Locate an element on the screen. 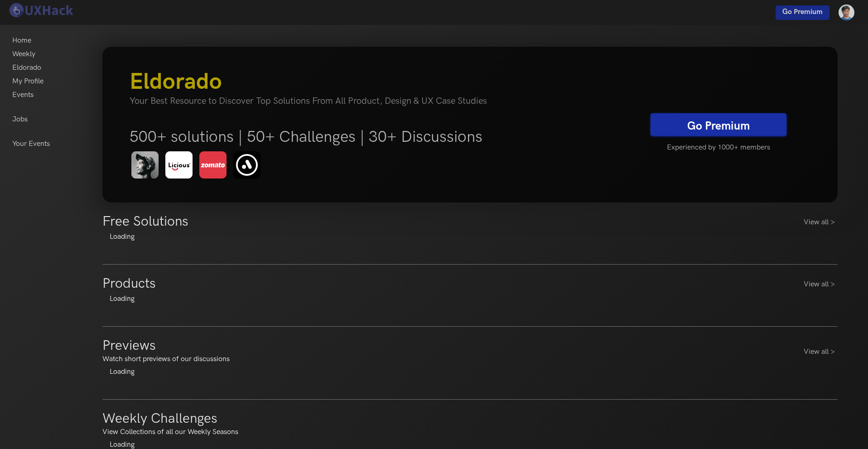 This screenshot has height=449, width=868. img: UXHack logo is located at coordinates (40, 10).